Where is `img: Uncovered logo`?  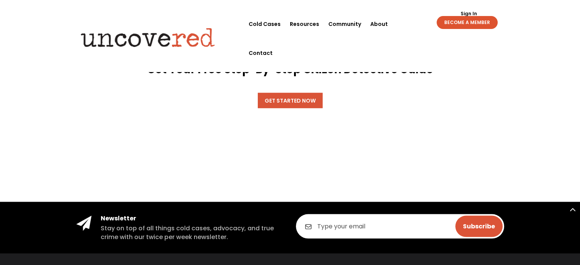
img: Uncovered logo is located at coordinates (148, 37).